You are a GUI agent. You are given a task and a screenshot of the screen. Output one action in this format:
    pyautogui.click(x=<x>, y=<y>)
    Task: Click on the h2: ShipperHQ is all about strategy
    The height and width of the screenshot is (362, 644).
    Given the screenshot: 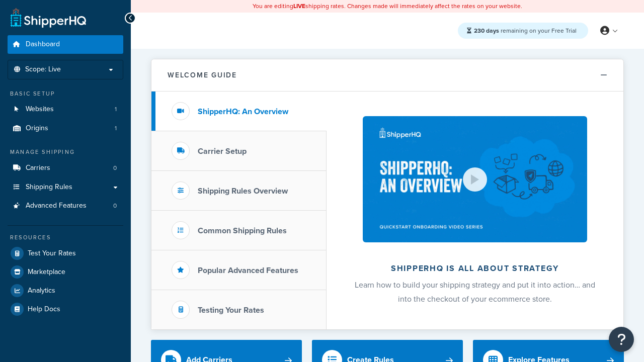 What is the action you would take?
    pyautogui.click(x=475, y=268)
    